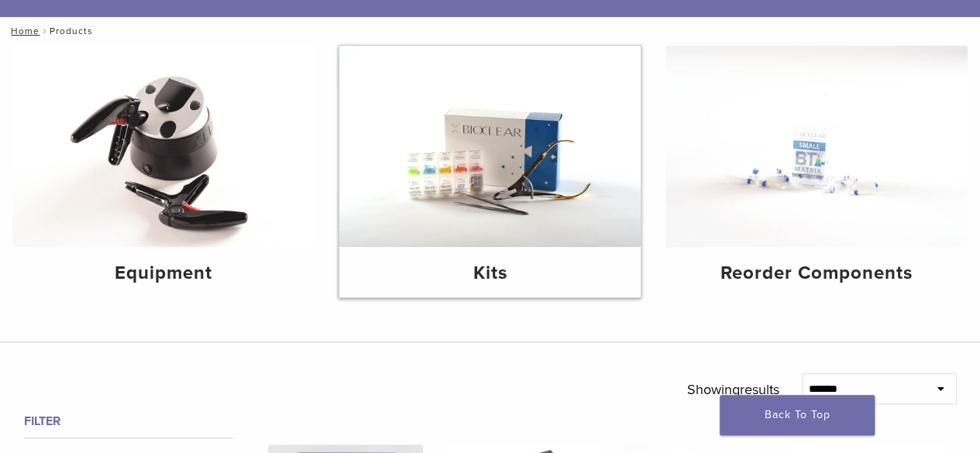 This screenshot has height=453, width=980. Describe the element at coordinates (163, 147) in the screenshot. I see `img: Equipment` at that location.